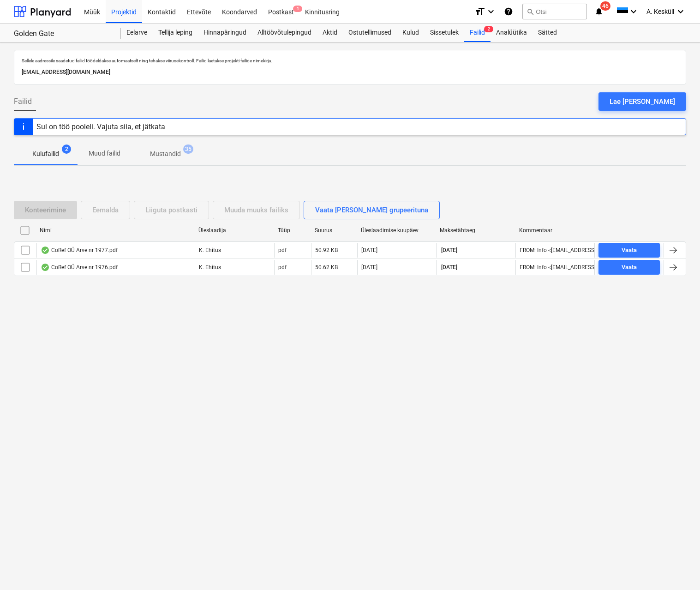 This screenshot has height=590, width=700. What do you see at coordinates (599, 11) in the screenshot?
I see `i: notifications` at bounding box center [599, 11].